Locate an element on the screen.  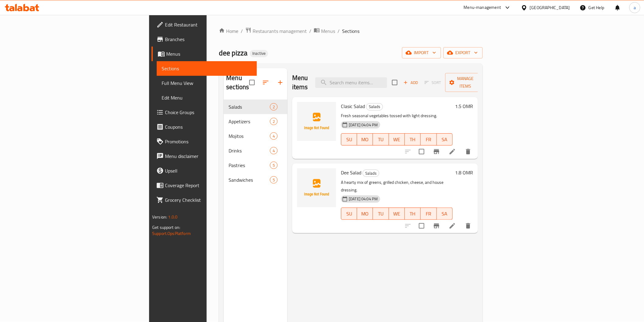
span: Coupons is located at coordinates (209, 127).